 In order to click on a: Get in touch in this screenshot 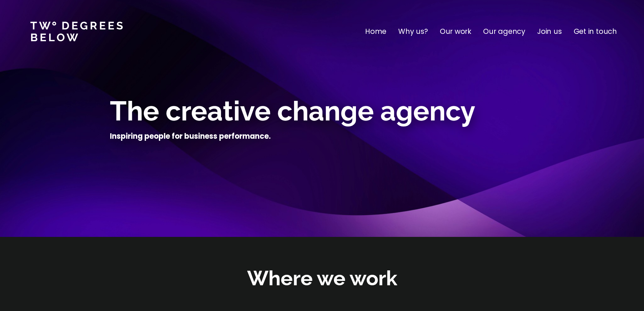, I will do `click(595, 31)`.